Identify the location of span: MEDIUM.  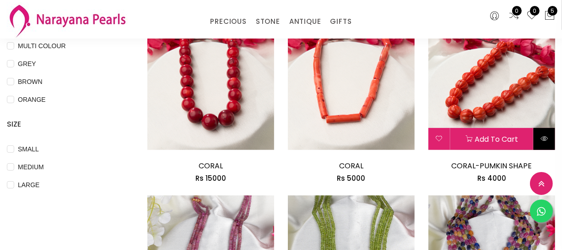
(31, 167).